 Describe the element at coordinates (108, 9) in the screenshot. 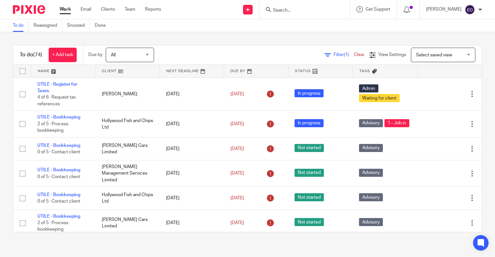

I see `a: Clients` at that location.